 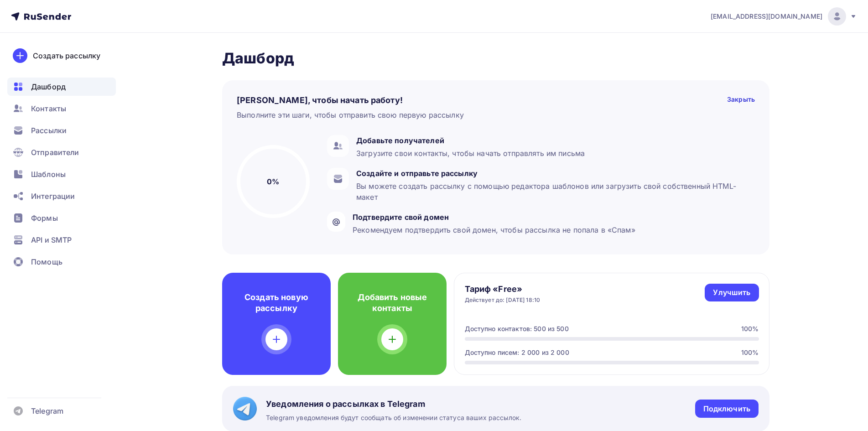 I want to click on a: Контакты, so click(x=62, y=109).